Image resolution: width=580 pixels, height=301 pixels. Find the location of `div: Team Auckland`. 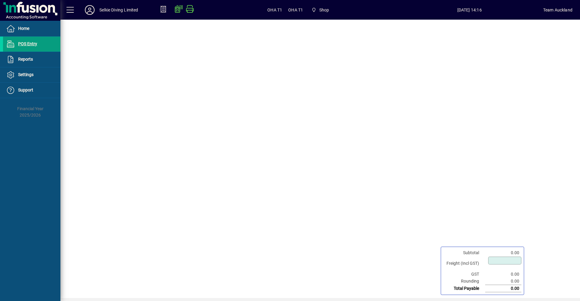

div: Team Auckland is located at coordinates (558, 10).